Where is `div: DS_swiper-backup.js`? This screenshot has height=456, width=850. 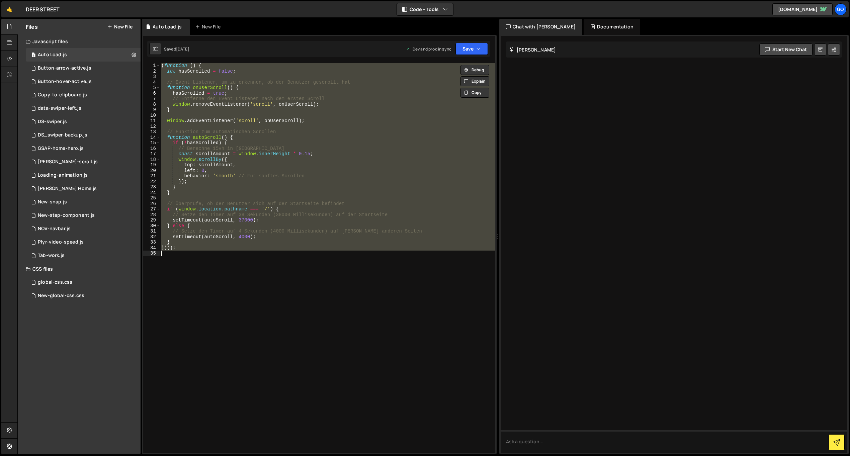 div: DS_swiper-backup.js is located at coordinates (63, 135).